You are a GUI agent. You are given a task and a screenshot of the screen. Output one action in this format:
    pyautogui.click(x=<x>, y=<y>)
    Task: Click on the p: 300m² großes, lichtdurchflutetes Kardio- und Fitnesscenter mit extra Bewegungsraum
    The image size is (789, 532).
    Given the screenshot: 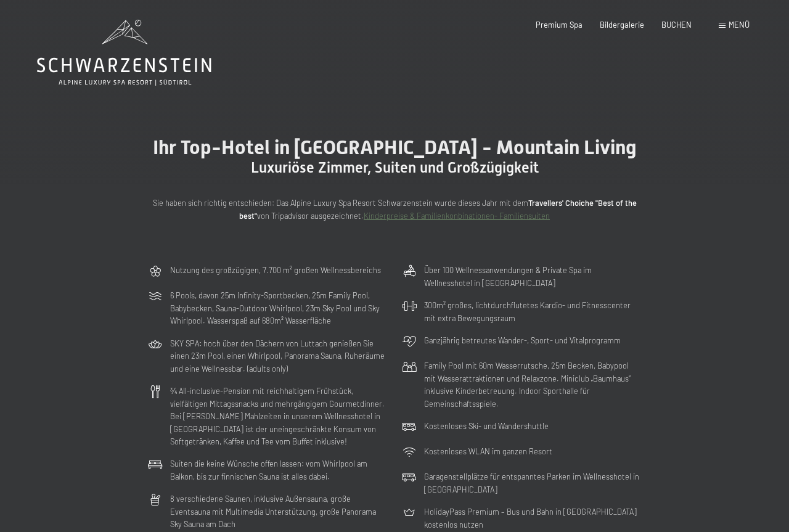 What is the action you would take?
    pyautogui.click(x=533, y=311)
    